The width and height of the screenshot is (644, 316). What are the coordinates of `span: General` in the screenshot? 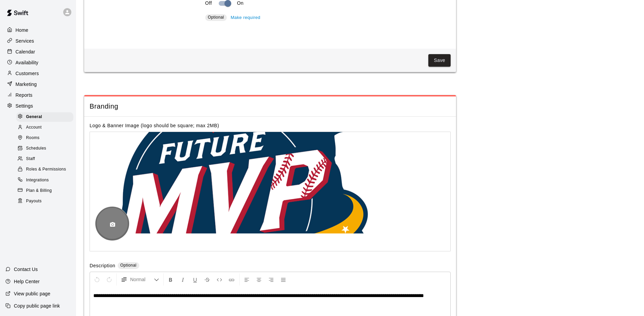 It's located at (34, 117).